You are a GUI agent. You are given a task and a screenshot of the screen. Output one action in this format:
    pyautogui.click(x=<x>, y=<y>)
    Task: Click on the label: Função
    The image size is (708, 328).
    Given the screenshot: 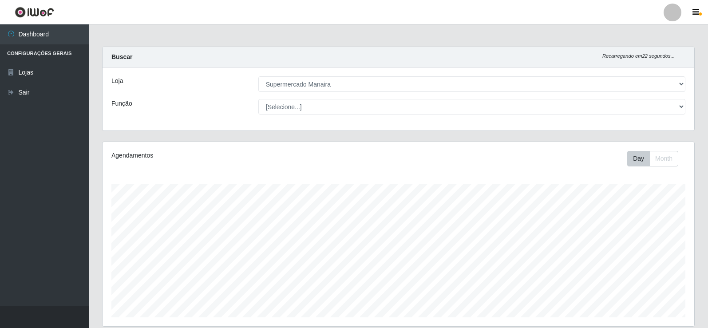 What is the action you would take?
    pyautogui.click(x=122, y=103)
    